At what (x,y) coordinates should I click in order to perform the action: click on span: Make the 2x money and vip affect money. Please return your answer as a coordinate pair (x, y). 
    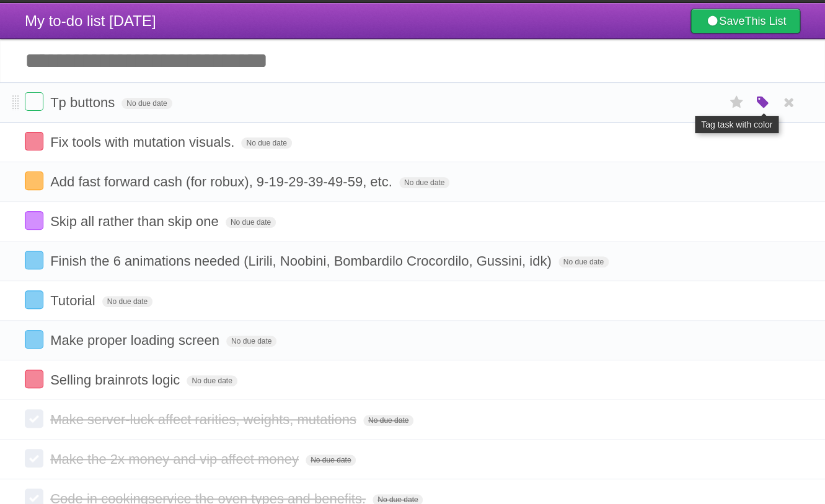
    Looking at the image, I should click on (176, 459).